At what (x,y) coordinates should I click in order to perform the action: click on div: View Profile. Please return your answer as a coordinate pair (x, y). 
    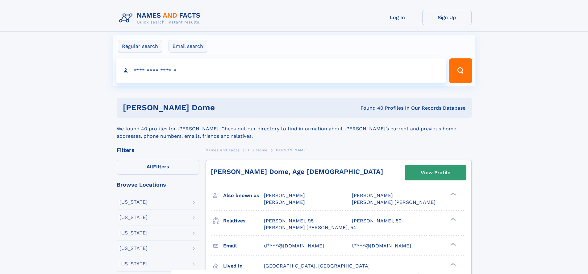
    Looking at the image, I should click on (436, 173).